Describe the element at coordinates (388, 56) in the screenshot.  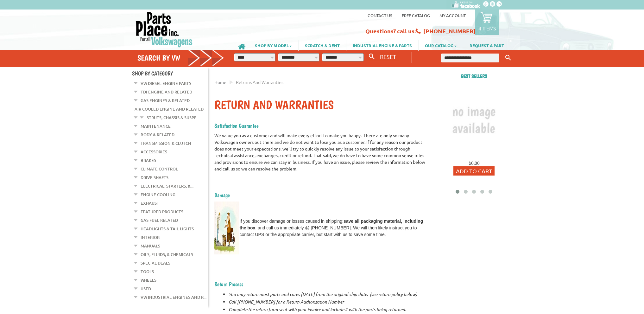
I see `span: RESET` at that location.